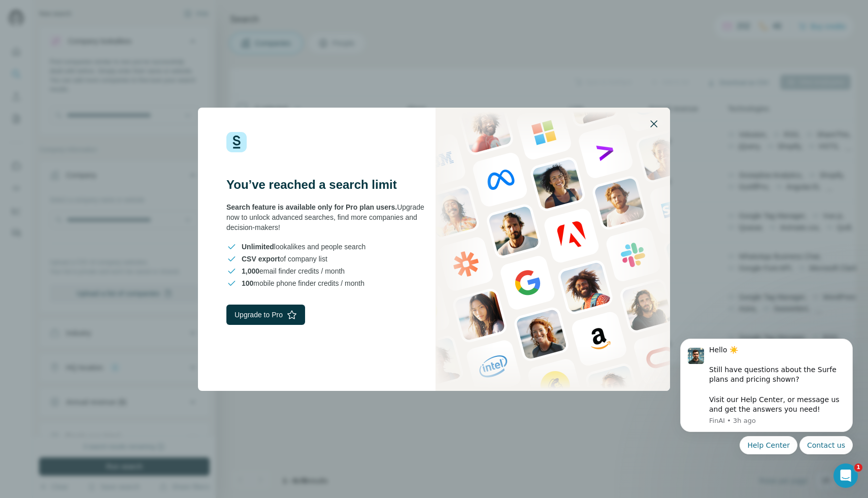 The height and width of the screenshot is (498, 868). I want to click on button: Quick reply: Contact us, so click(161, 116).